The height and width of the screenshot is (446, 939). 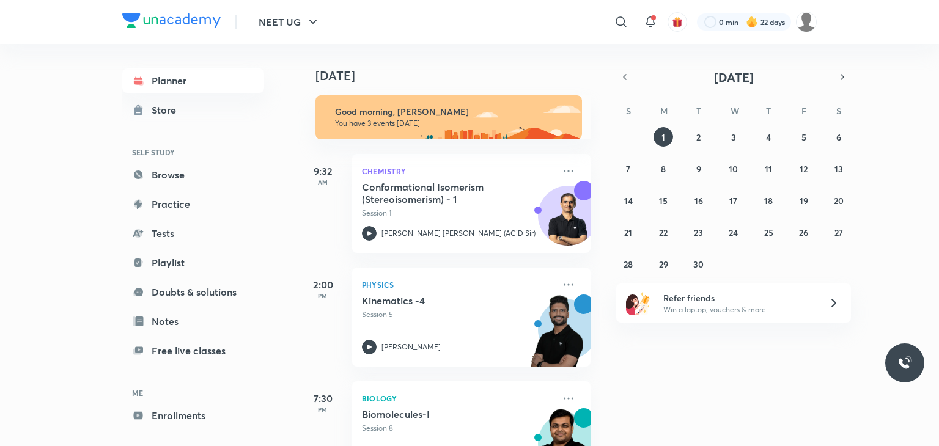 I want to click on button: September 18, 2025, so click(x=769, y=201).